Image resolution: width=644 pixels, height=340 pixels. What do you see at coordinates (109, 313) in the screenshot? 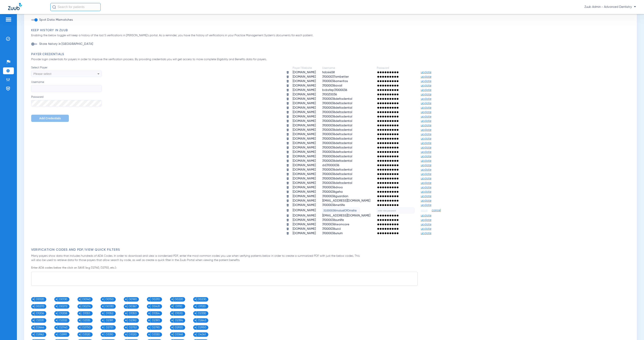
I see `span: D1352` at bounding box center [109, 313].